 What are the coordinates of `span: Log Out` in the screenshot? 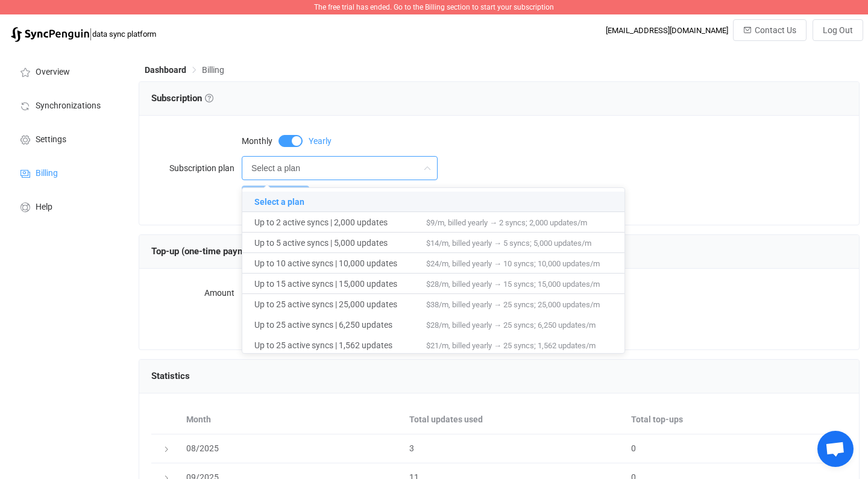 It's located at (838, 30).